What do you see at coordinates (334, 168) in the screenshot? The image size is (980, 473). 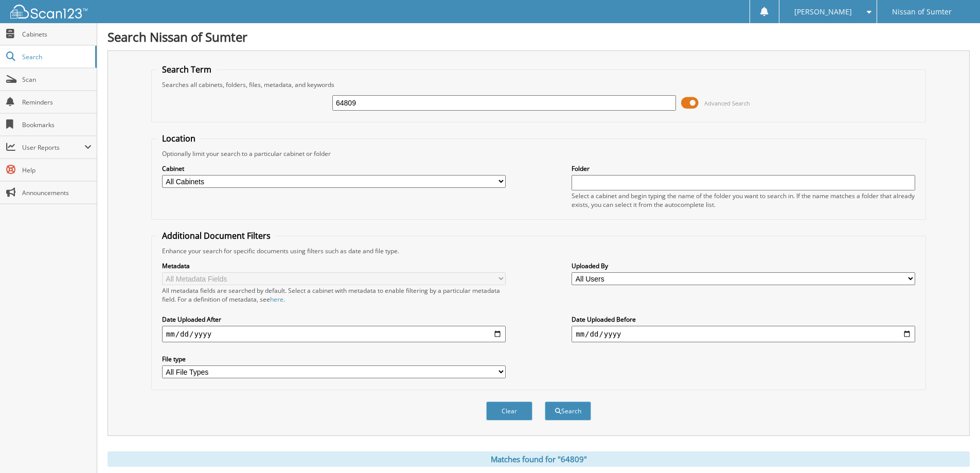 I see `label: Cabinet` at bounding box center [334, 168].